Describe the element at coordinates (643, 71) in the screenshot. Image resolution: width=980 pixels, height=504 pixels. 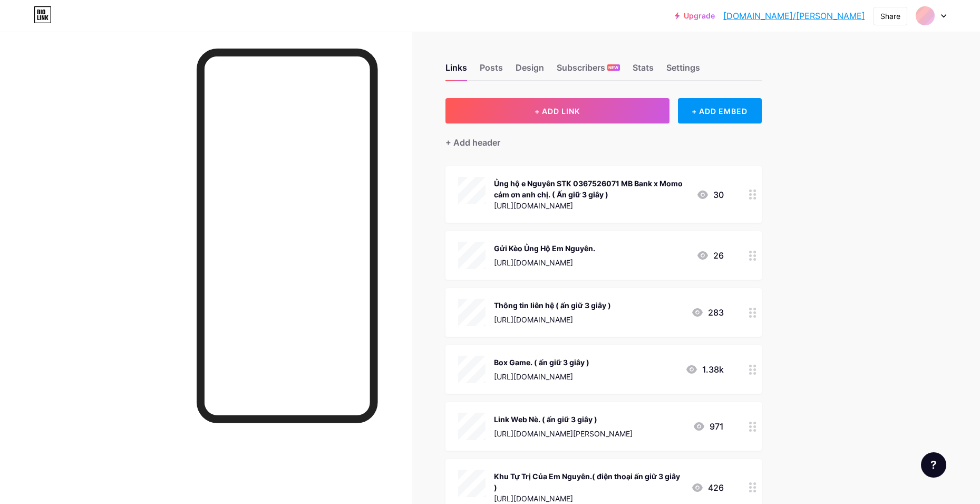
I see `div: Stats` at that location.